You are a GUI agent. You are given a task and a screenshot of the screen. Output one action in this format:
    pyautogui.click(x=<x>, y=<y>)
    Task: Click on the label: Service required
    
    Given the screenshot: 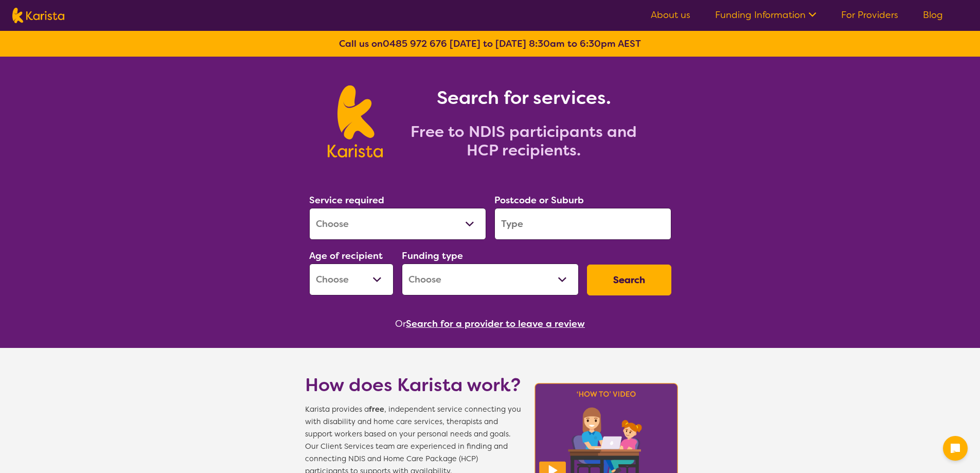 What is the action you would take?
    pyautogui.click(x=347, y=201)
    